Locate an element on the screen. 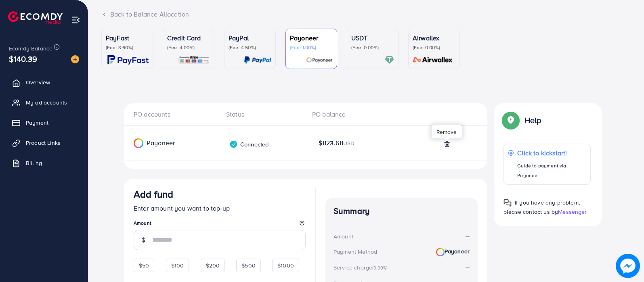  div: Service charge is located at coordinates (362, 268).